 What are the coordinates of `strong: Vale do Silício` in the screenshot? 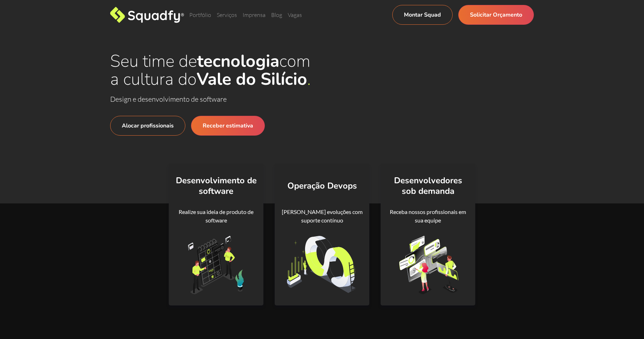 It's located at (252, 79).